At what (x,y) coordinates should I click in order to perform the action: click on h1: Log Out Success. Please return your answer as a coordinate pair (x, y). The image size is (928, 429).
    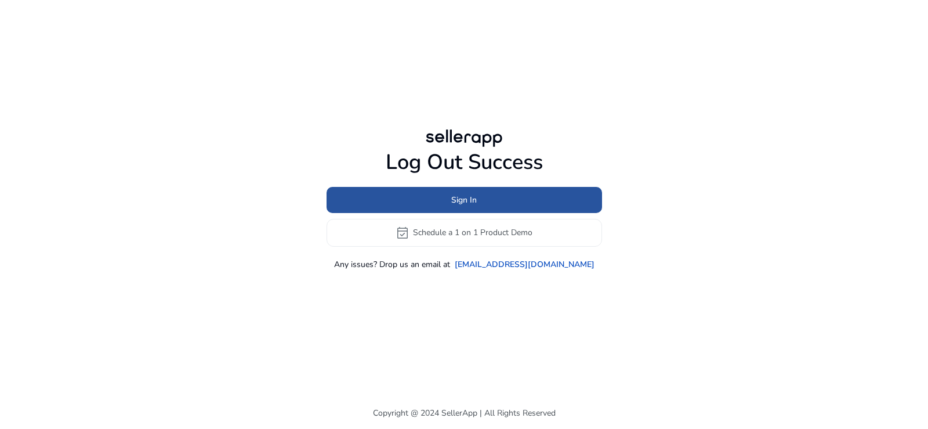
    Looking at the image, I should click on (464, 162).